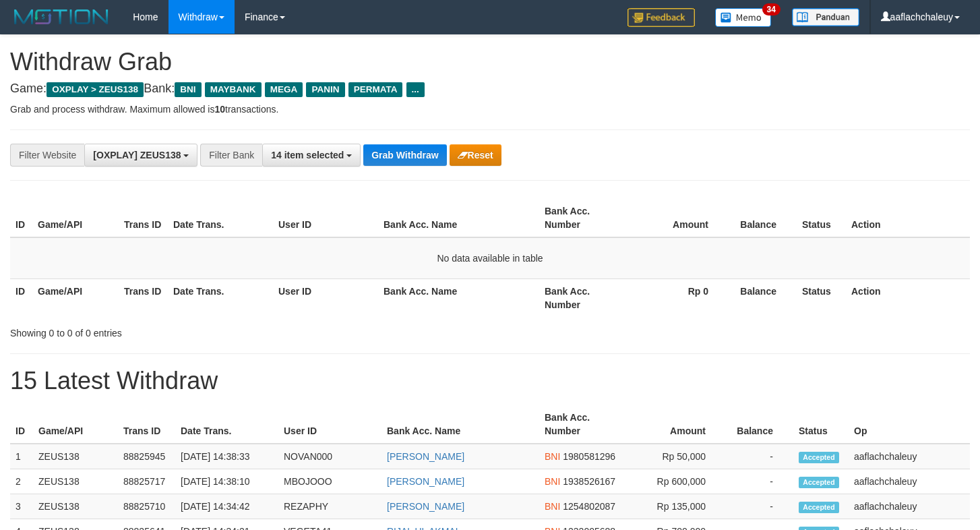 Image resolution: width=980 pixels, height=530 pixels. What do you see at coordinates (204, 330) in the screenshot?
I see `div: Showing 0 to 0 of 0 entries` at bounding box center [204, 330].